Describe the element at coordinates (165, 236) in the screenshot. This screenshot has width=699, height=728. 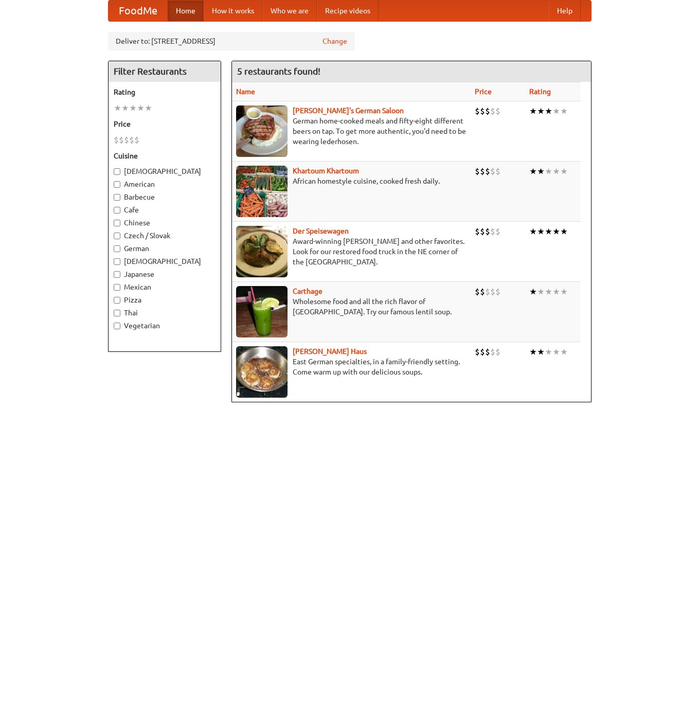
I see `label: Czech / Slovak` at that location.